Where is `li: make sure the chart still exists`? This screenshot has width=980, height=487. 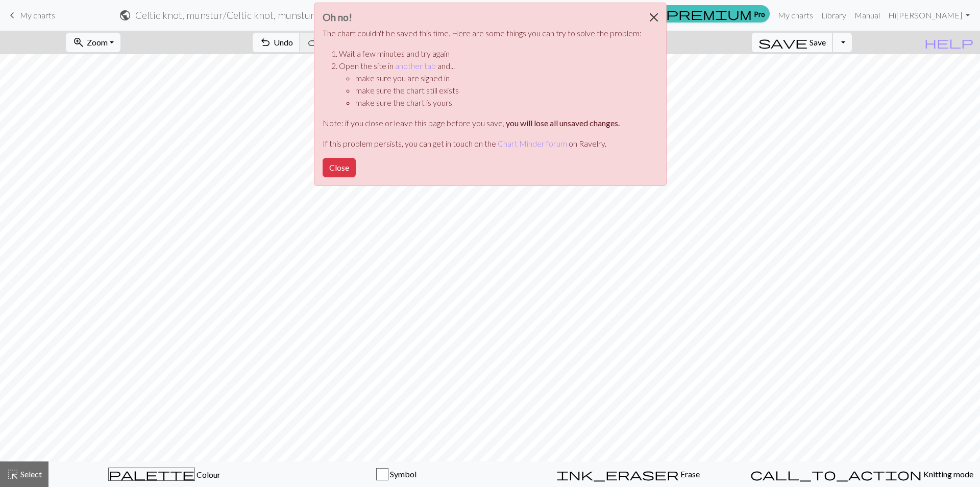 li: make sure the chart still exists is located at coordinates (498, 90).